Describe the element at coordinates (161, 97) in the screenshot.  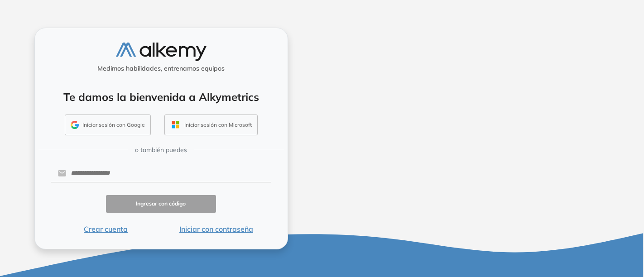
I see `h4: Te damos la bienvenida a Alkymetrics` at that location.